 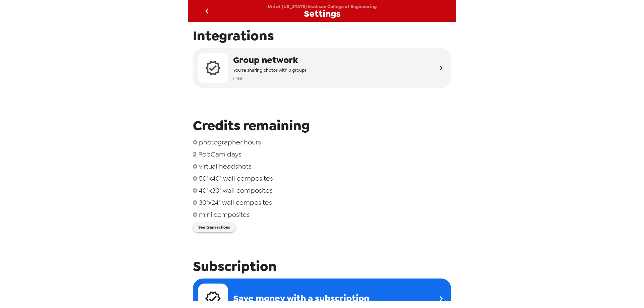 What do you see at coordinates (236, 179) in the screenshot?
I see `span: 50"x40" wall composites` at bounding box center [236, 179].